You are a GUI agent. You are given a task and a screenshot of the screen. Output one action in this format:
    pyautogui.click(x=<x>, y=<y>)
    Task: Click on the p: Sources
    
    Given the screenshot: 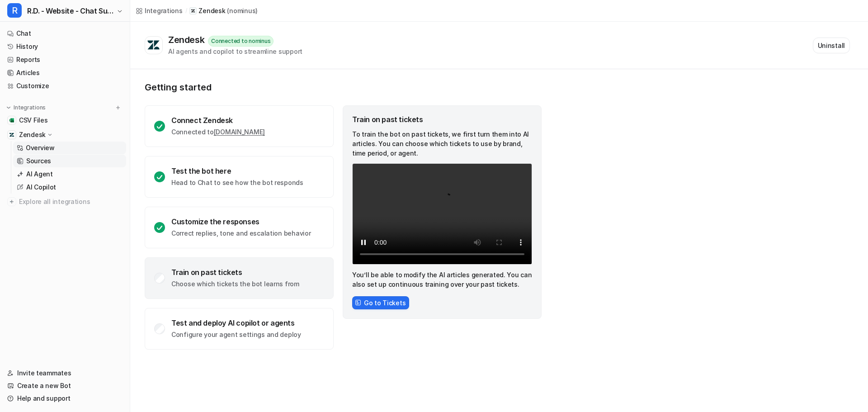 What is the action you would take?
    pyautogui.click(x=39, y=161)
    